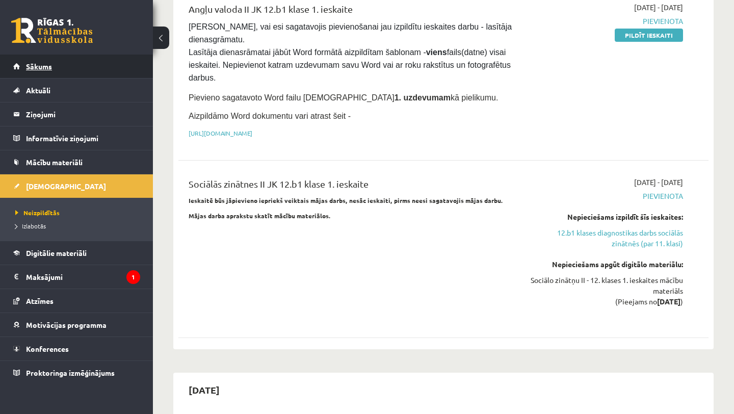 The height and width of the screenshot is (414, 734). Describe the element at coordinates (606, 264) in the screenshot. I see `div: Nepieciešams apgūt digitālo materiālu:` at that location.